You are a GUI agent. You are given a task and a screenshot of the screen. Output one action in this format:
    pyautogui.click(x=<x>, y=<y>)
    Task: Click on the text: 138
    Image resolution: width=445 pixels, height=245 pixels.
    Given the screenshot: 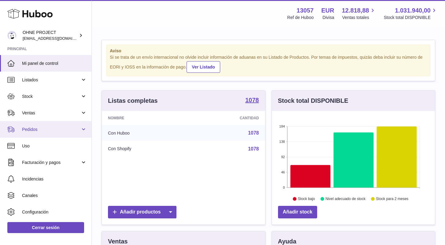 What is the action you would take?
    pyautogui.click(x=282, y=141)
    